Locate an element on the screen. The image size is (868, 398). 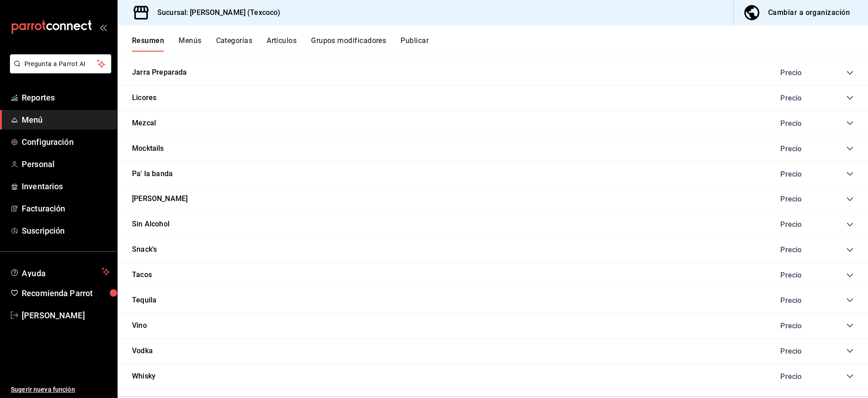
span: Facturación is located at coordinates (66, 208).